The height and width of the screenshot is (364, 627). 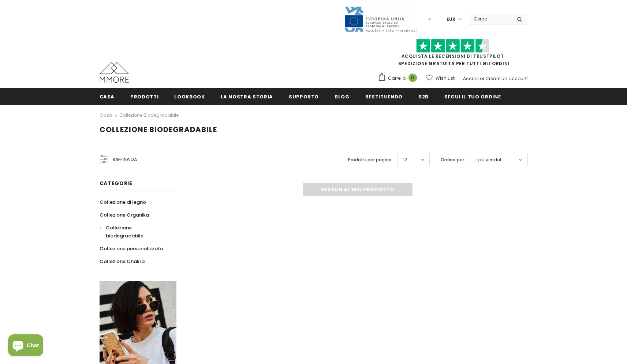 What do you see at coordinates (381, 18) in the screenshot?
I see `a: Javni Razpis` at bounding box center [381, 18].